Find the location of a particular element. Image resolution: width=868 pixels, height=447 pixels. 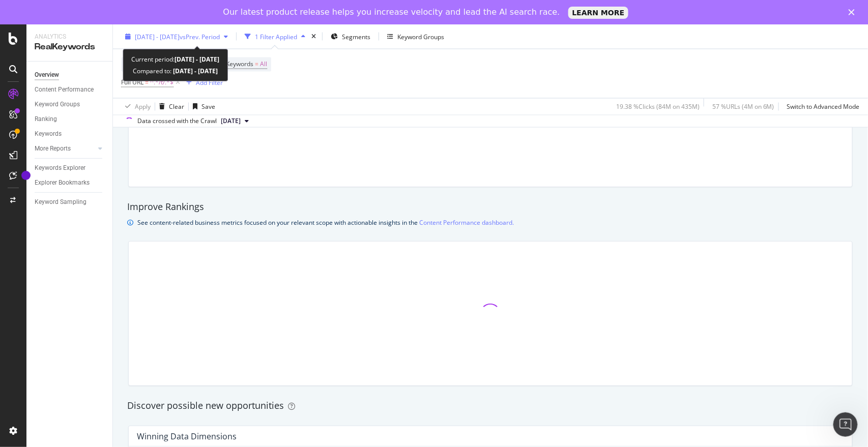

div: Compared to: is located at coordinates (176, 71).